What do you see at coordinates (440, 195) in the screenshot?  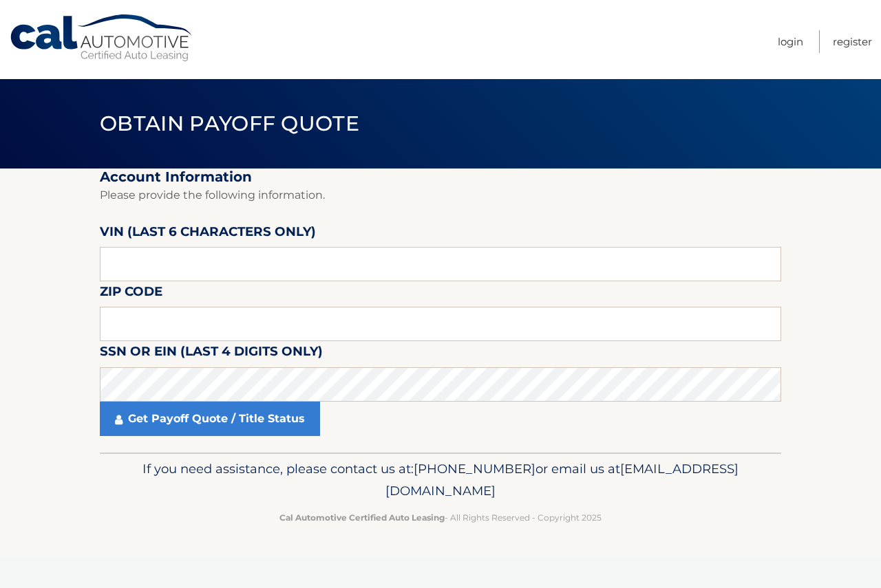 I see `p: Please provide the following information.` at bounding box center [440, 195].